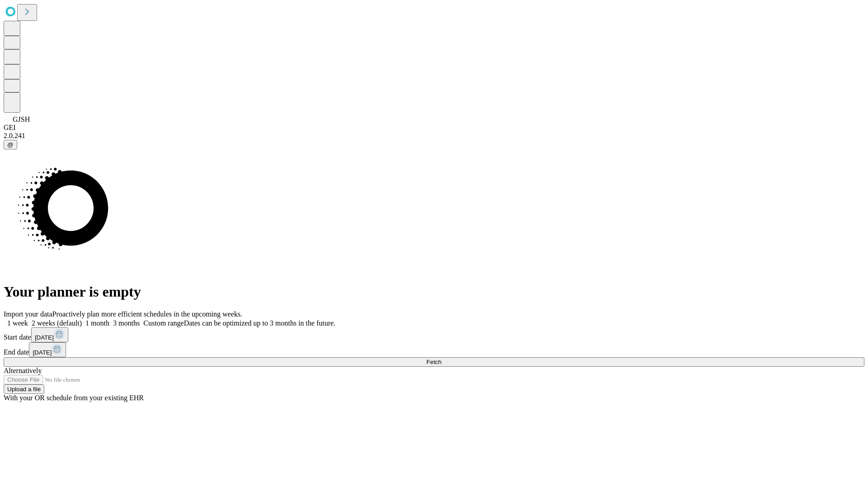 The height and width of the screenshot is (489, 868). What do you see at coordinates (434, 334) in the screenshot?
I see `div: Start date` at bounding box center [434, 334].